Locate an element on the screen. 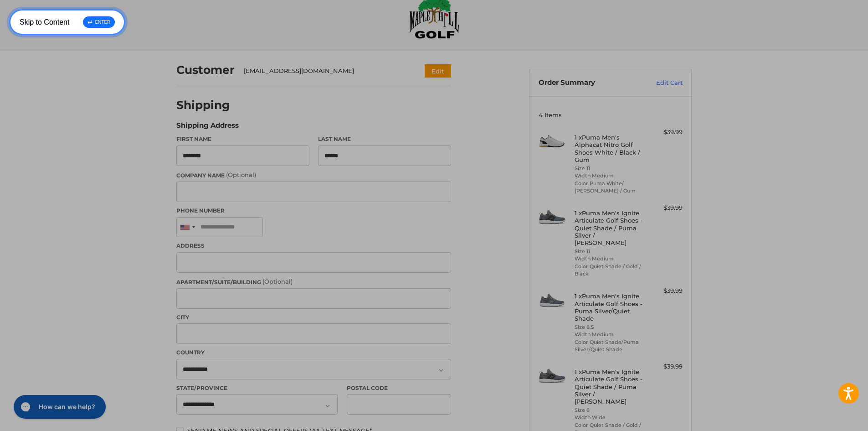  li: Size 8 is located at coordinates (609, 410).